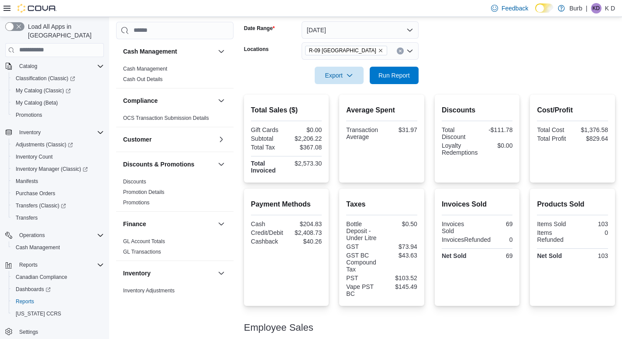  Describe the element at coordinates (363, 247) in the screenshot. I see `div: GST` at that location.